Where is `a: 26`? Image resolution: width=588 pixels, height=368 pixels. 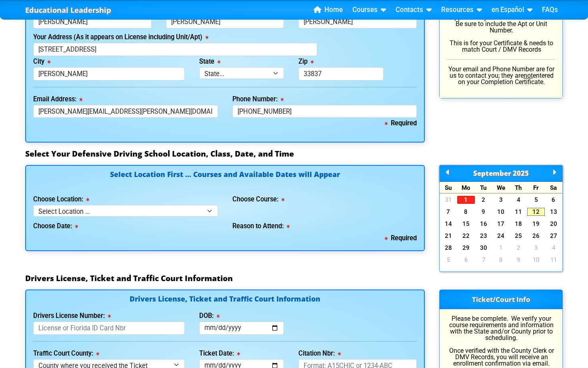
a: 26 is located at coordinates (536, 236).